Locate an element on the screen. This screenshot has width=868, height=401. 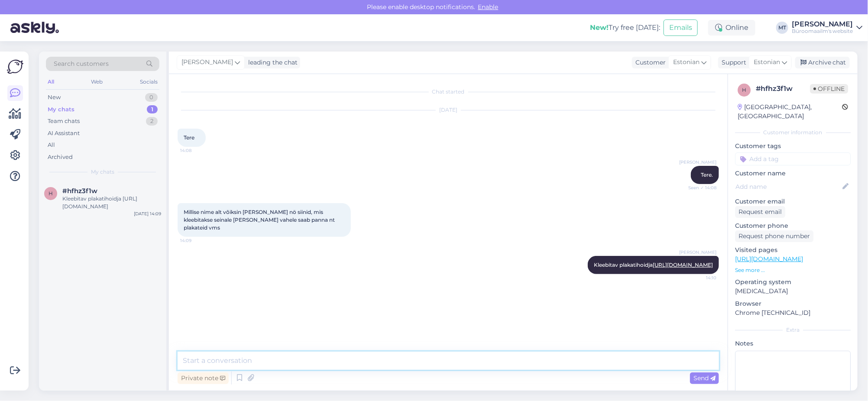
p: Operating system is located at coordinates (792, 282).